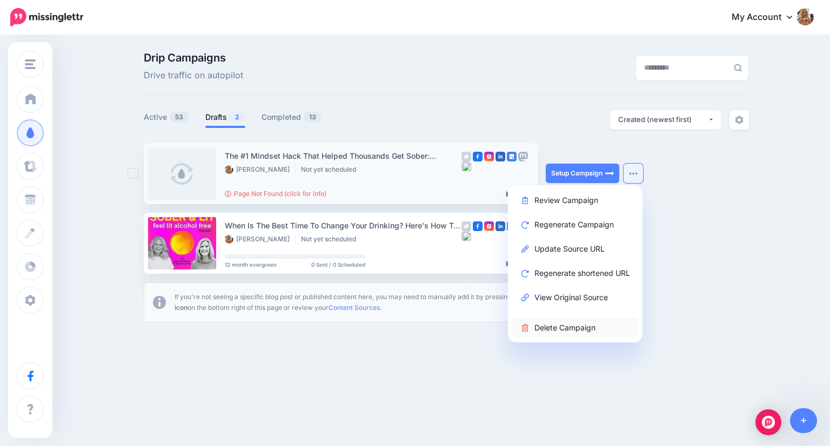 The height and width of the screenshot is (446, 830). What do you see at coordinates (738, 68) in the screenshot?
I see `img: search-grey-6.png` at bounding box center [738, 68].